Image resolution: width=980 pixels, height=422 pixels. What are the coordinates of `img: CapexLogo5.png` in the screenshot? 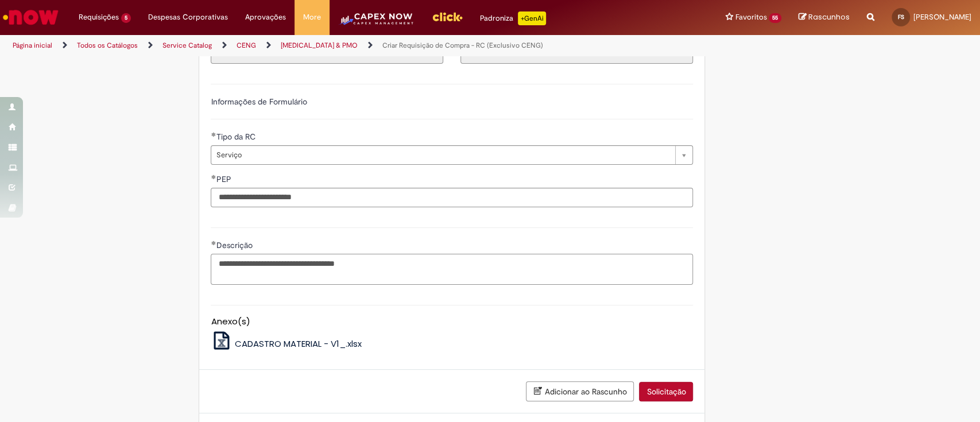 It's located at (376, 23).